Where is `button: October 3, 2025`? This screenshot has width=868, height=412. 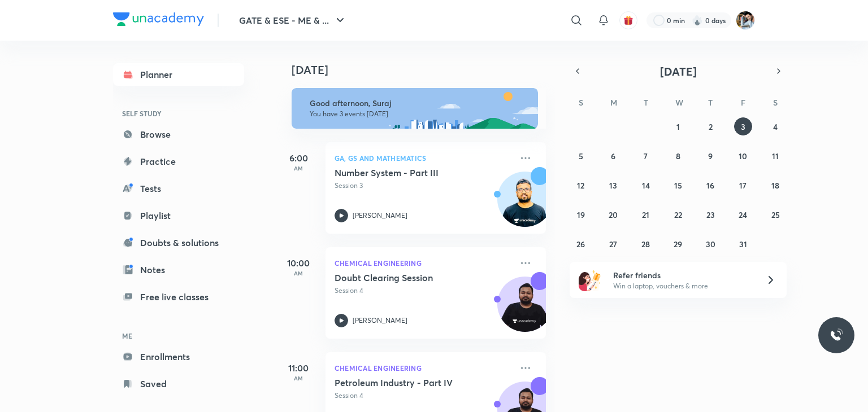
button: October 3, 2025 is located at coordinates (743, 126).